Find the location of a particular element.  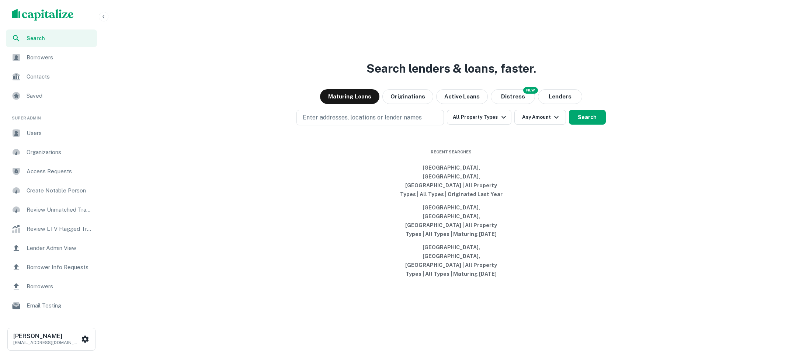

span: Organizations is located at coordinates (59, 152).